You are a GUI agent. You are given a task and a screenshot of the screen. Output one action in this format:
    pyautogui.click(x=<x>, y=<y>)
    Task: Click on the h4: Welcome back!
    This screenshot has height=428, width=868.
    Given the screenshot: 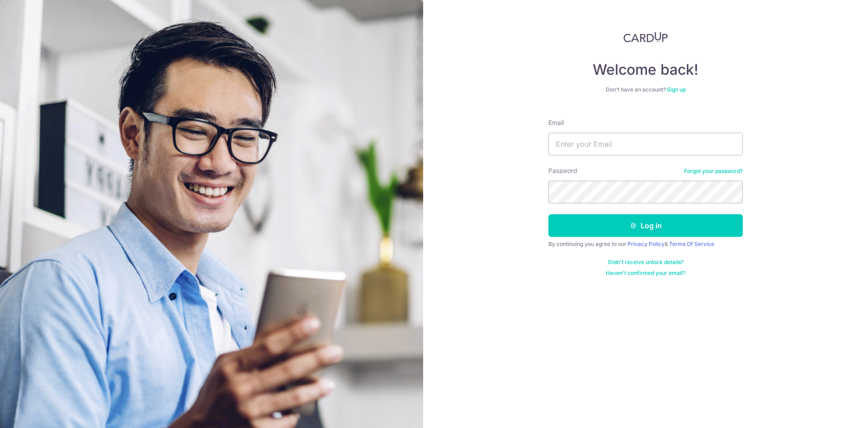 What is the action you would take?
    pyautogui.click(x=646, y=70)
    